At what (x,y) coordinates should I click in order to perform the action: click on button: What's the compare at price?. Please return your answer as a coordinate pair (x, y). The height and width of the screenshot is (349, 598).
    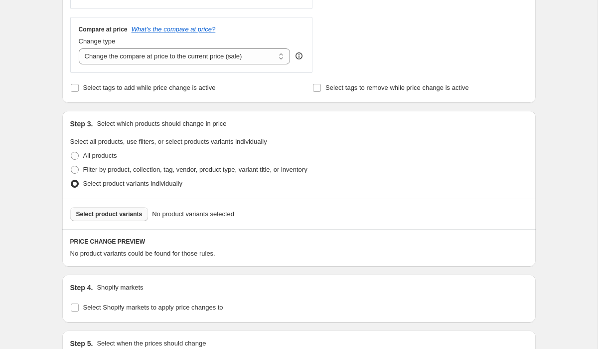
    Looking at the image, I should click on (174, 29).